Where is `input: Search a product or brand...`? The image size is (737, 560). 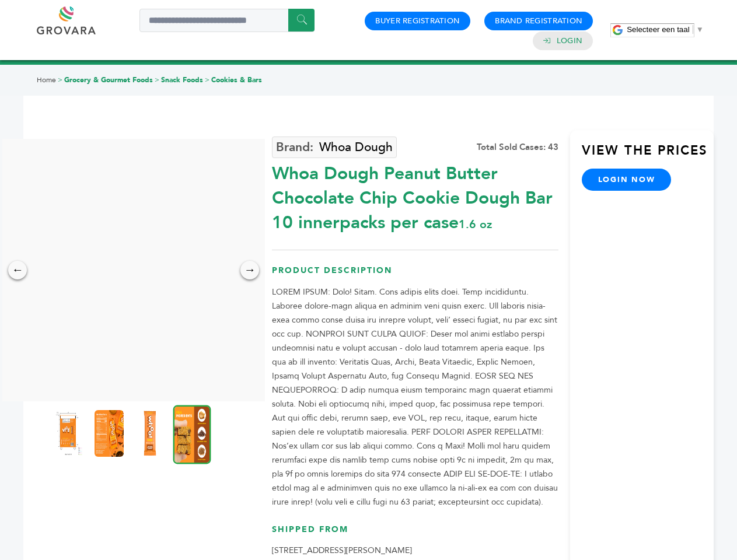
input: Search a product or brand... is located at coordinates (227, 21).